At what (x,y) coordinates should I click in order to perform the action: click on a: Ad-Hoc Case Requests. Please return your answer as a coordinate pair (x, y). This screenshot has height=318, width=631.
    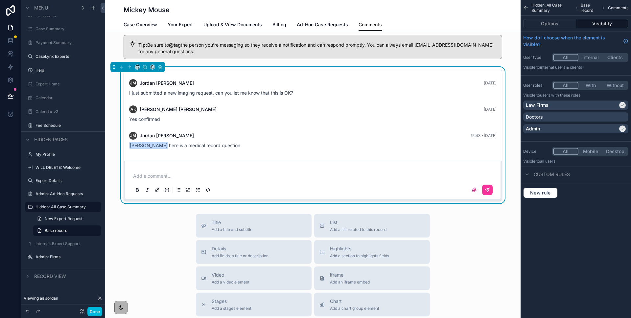
    Looking at the image, I should click on (322, 25).